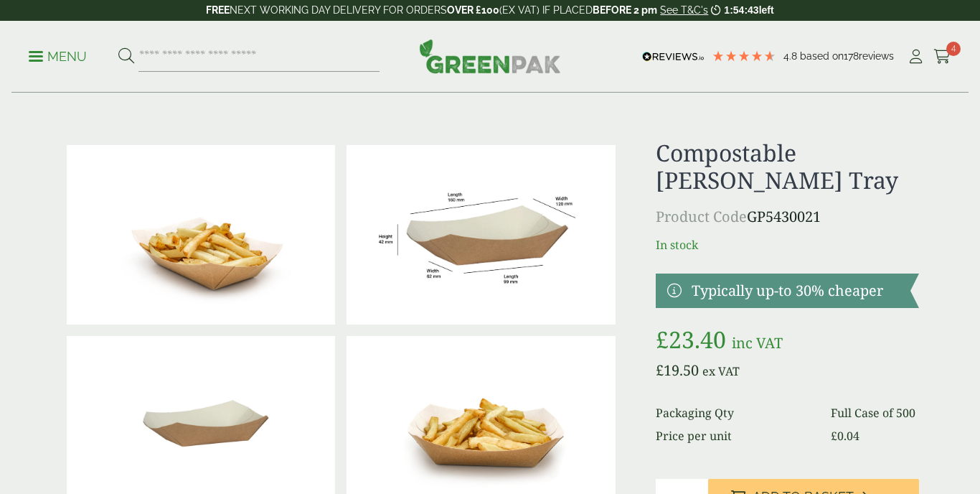 This screenshot has width=980, height=494. I want to click on i: Cart, so click(941, 57).